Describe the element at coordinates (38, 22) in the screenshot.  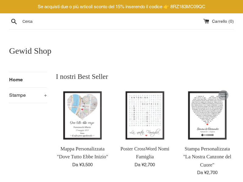
I see `input: Cerca` at that location.